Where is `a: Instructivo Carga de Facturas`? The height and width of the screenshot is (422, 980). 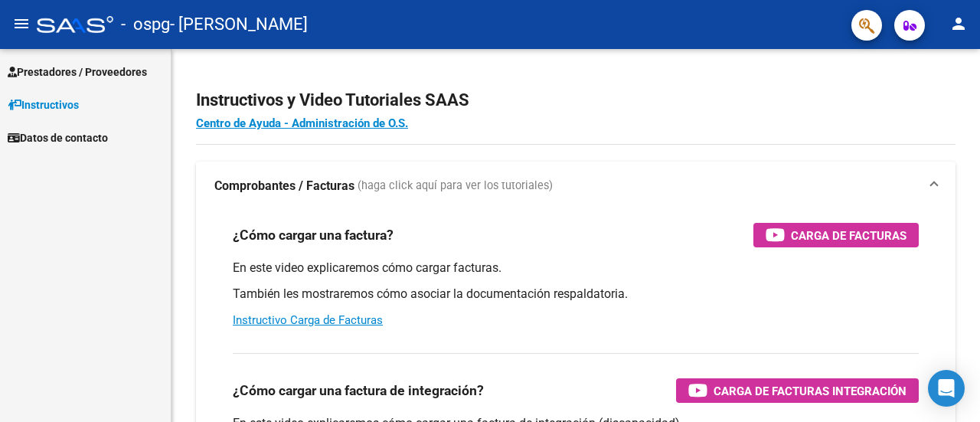 a: Instructivo Carga de Facturas is located at coordinates (308, 320).